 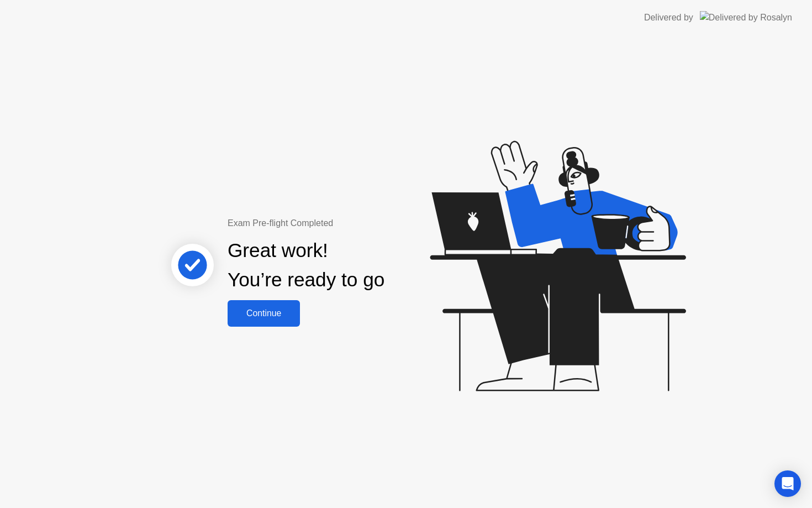 I want to click on div: Delivered by, so click(x=668, y=18).